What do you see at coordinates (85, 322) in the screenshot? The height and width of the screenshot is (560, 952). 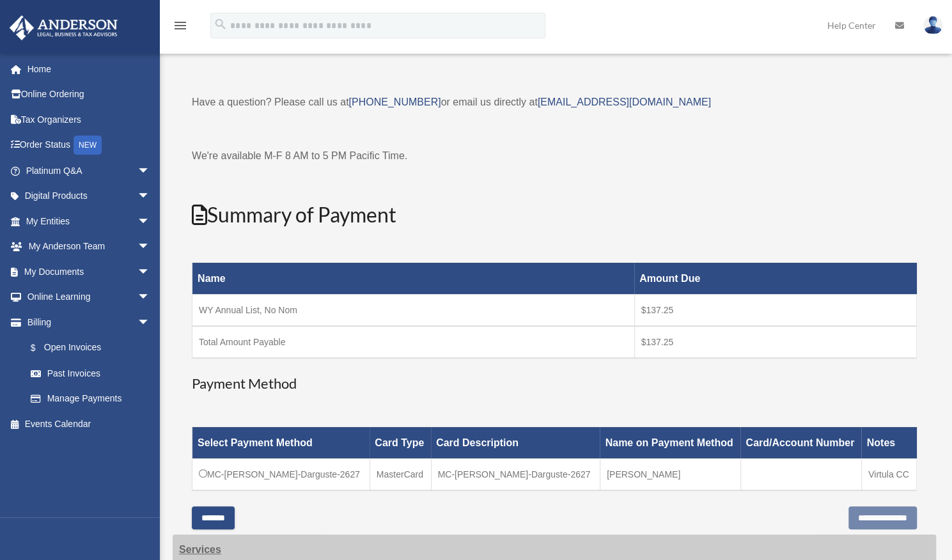 I see `a: Billingarrow_drop_down` at bounding box center [85, 322].